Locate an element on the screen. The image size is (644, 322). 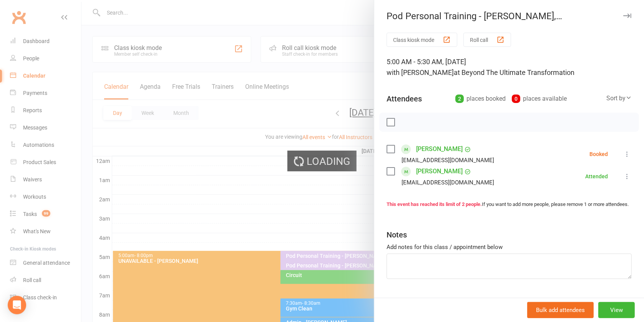
button: Roll call is located at coordinates (487, 40).